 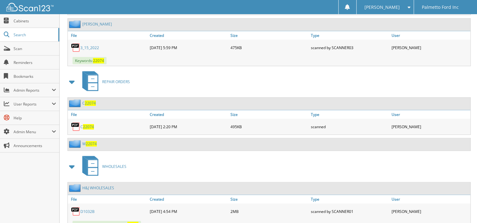 I want to click on span: Admin Menu, so click(x=32, y=132).